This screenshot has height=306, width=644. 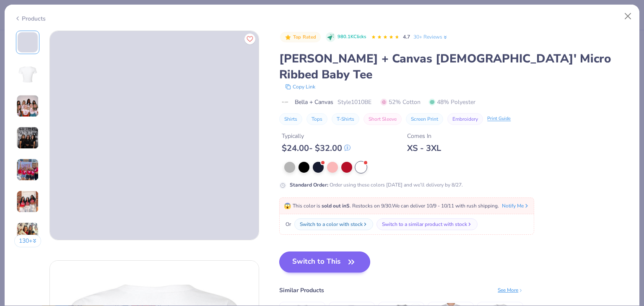 What do you see at coordinates (288, 38) in the screenshot?
I see `img: Top Rated sort` at bounding box center [288, 38].